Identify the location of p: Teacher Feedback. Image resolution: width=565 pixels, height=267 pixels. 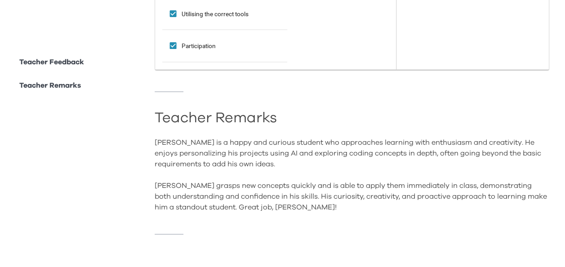
(52, 62).